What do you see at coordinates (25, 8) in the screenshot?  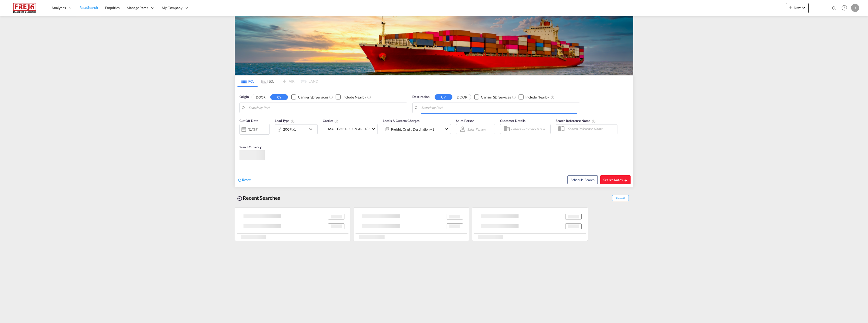 I see `img: 586607c025bf11f083711d99603023e7.png` at bounding box center [25, 8].